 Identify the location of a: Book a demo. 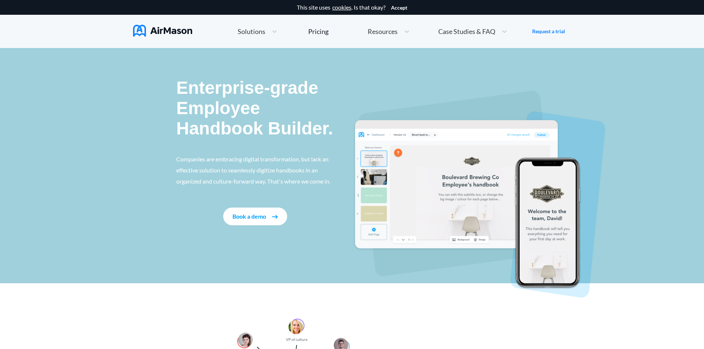
(255, 217).